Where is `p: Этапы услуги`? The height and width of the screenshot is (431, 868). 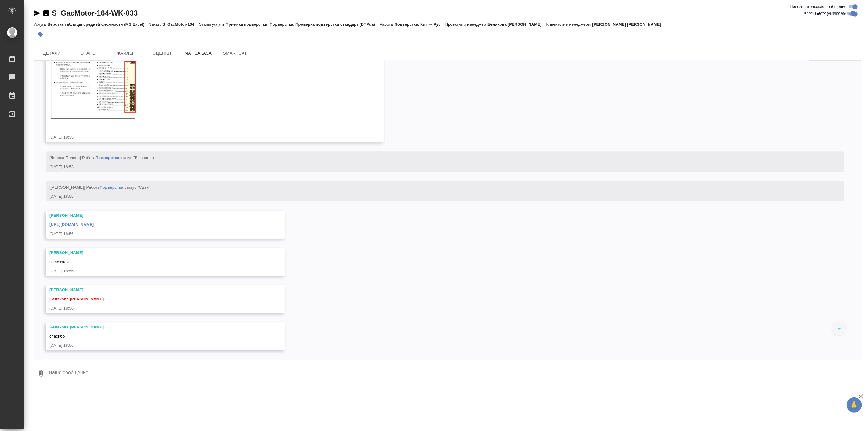 p: Этапы услуги is located at coordinates (213, 24).